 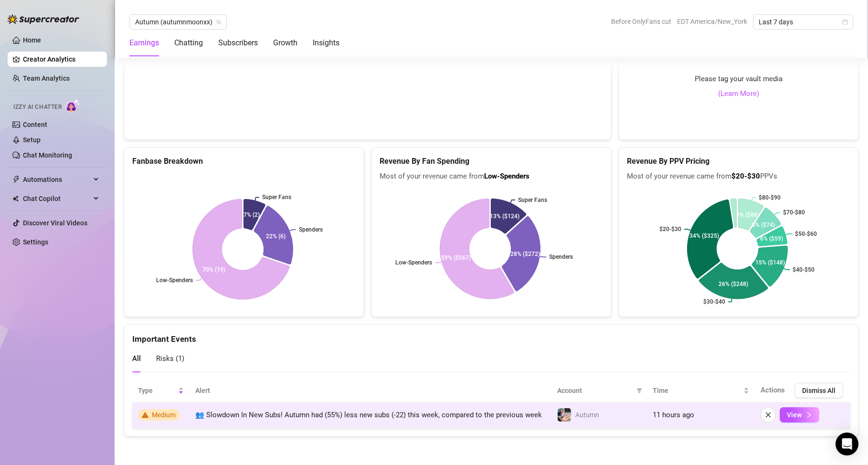 I want to click on span: thunderbolt, so click(x=16, y=179).